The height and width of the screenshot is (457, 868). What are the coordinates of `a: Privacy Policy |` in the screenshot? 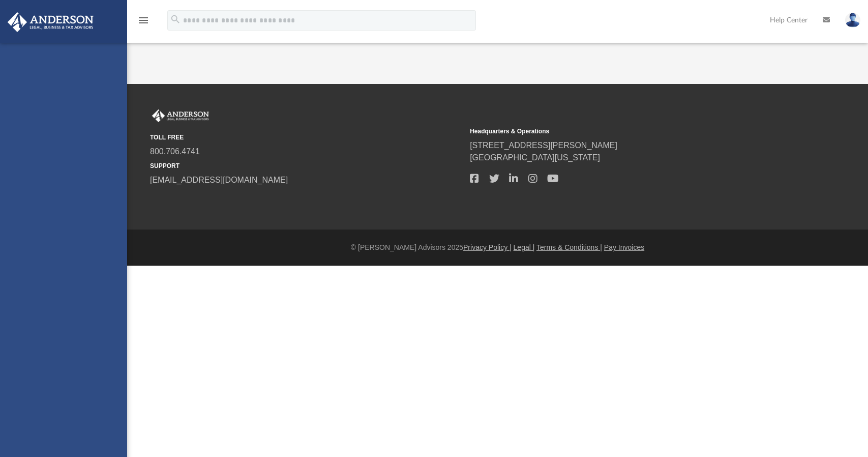 It's located at (487, 247).